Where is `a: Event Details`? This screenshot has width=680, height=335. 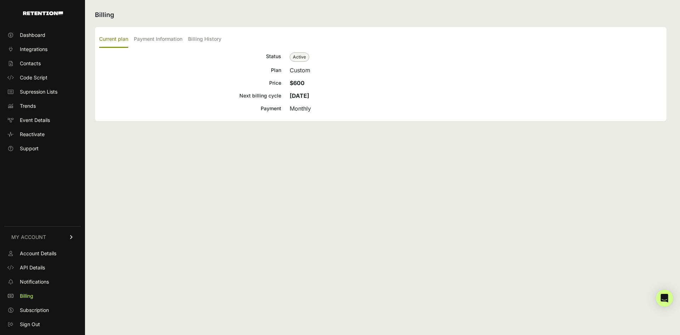
a: Event Details is located at coordinates (43, 120).